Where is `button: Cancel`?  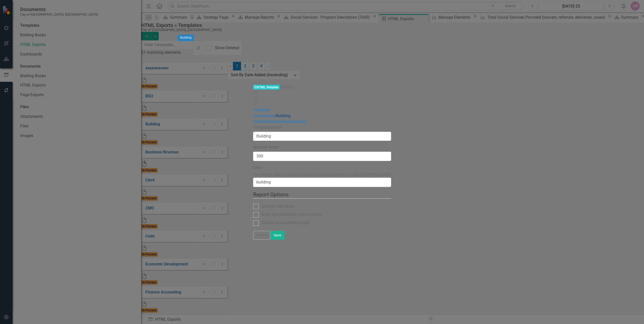 button: Cancel is located at coordinates (261, 235).